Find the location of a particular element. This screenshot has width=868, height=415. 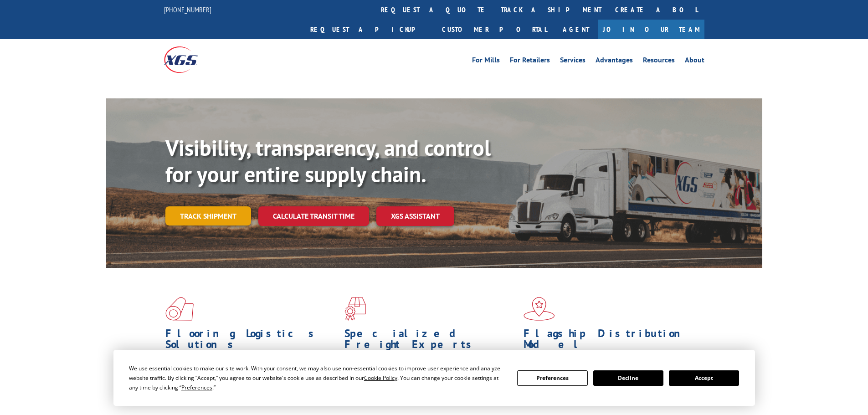

img: xgs-icon-total-supply-chain-intelligence-red is located at coordinates (180, 309).